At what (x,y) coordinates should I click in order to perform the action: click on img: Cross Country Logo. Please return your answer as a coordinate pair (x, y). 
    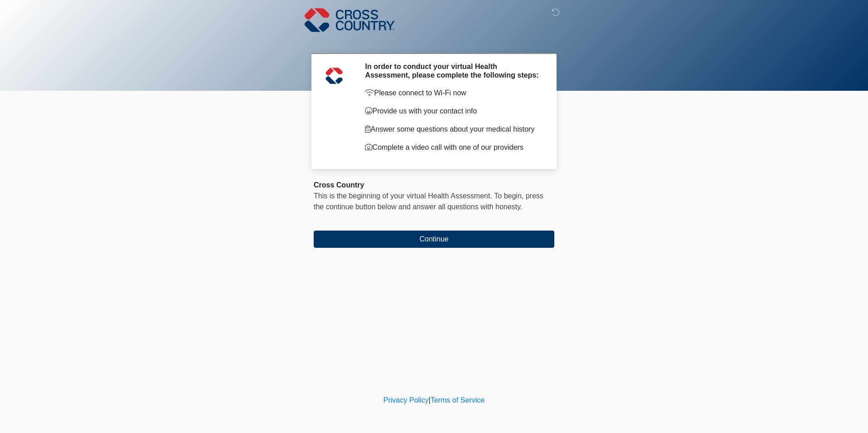
    Looking at the image, I should click on (350, 20).